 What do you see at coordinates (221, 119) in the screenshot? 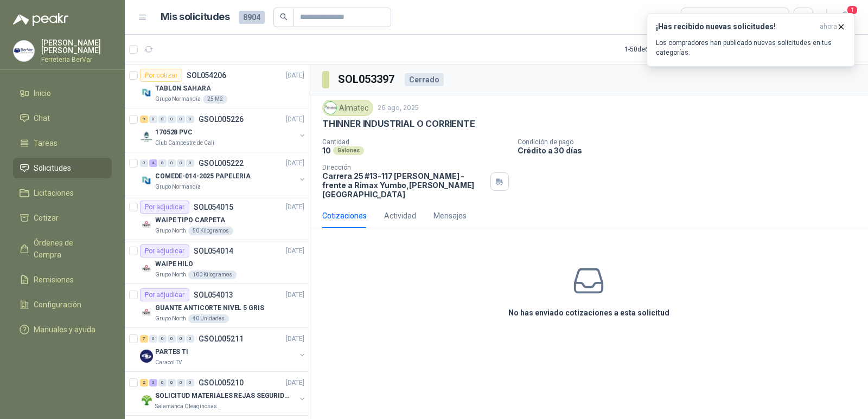
I see `p: GSOL005226` at bounding box center [221, 119].